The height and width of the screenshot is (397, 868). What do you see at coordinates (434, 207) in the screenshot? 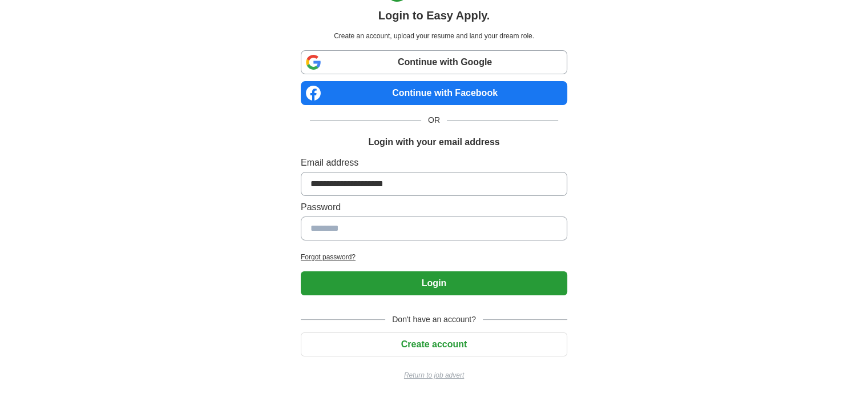
I see `label: Password` at bounding box center [434, 207].